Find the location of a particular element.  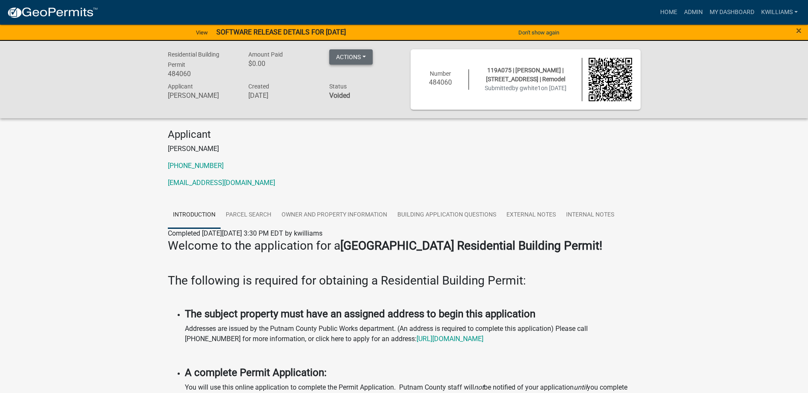

h4: Applicant is located at coordinates (404, 135).